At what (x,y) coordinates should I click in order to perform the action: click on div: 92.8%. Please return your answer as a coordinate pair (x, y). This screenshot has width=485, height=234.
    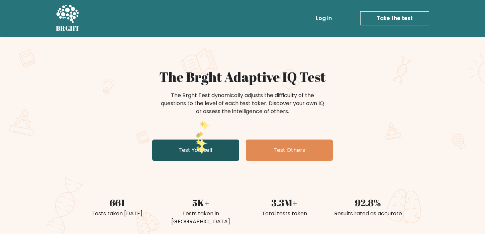
    Looking at the image, I should click on (368, 203).